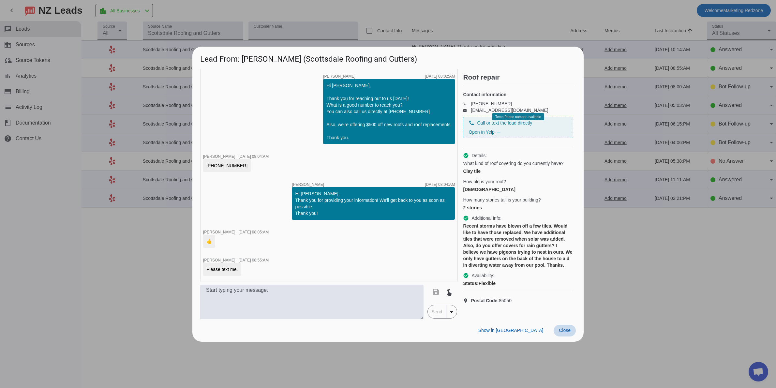  What do you see at coordinates (491, 301) in the screenshot?
I see `span: 85050` at bounding box center [491, 301].